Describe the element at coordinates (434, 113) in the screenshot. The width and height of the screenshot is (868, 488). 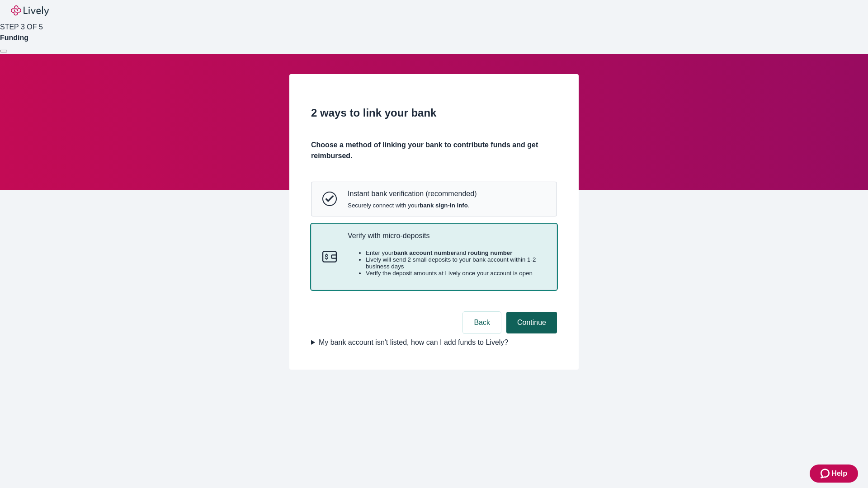
I see `h2: 2 ways to link your bank` at that location.